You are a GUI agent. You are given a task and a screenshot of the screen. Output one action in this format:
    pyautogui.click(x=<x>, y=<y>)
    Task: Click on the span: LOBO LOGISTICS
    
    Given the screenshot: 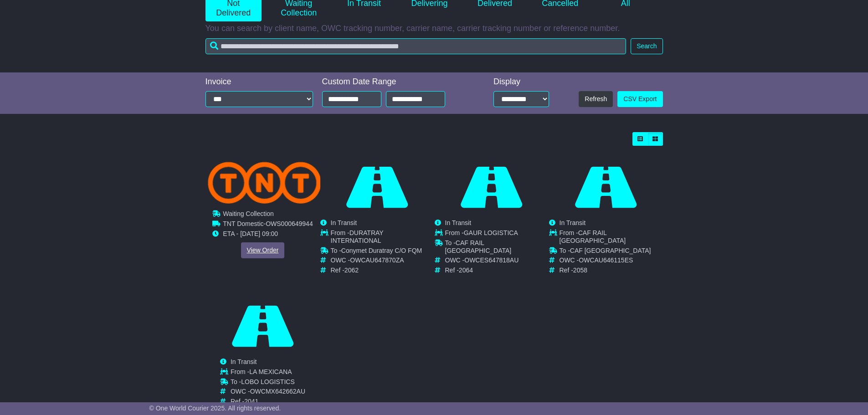 What is the action you would take?
    pyautogui.click(x=268, y=381)
    